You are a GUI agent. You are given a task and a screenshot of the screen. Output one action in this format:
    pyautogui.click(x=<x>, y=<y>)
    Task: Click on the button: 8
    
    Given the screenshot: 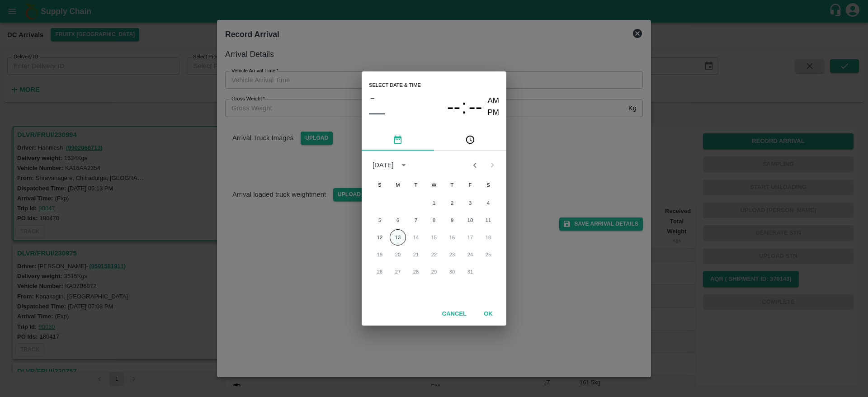 What is the action you would take?
    pyautogui.click(x=434, y=220)
    